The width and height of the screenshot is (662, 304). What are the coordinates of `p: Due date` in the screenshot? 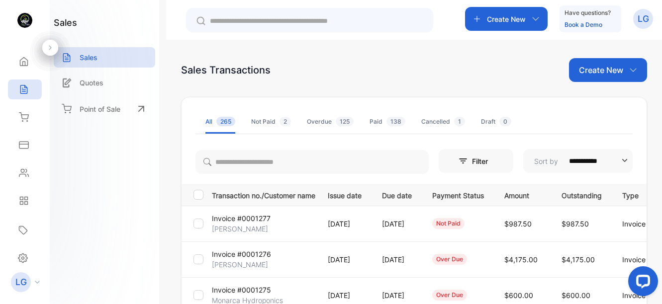 It's located at (397, 194).